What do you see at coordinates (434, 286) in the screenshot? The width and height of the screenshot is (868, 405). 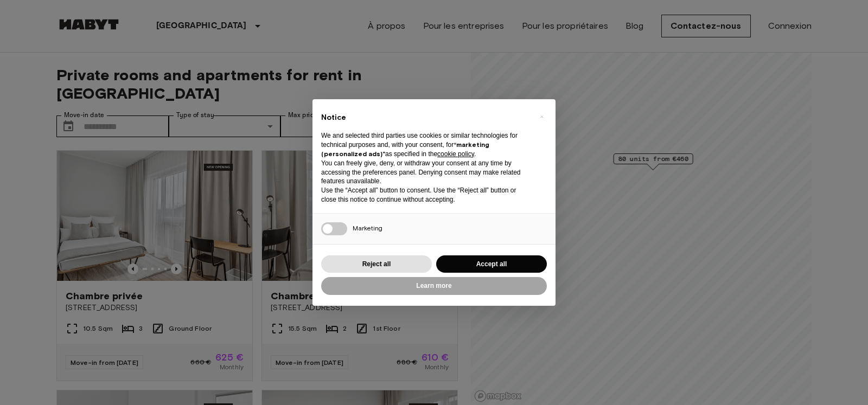 I see `button: Learn more` at bounding box center [434, 286].